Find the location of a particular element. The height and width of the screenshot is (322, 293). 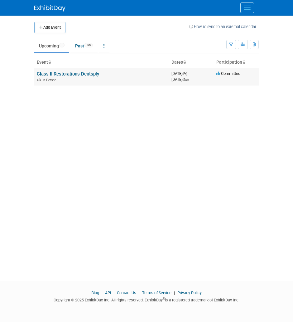

img: ExhibitDay is located at coordinates (50, 8).